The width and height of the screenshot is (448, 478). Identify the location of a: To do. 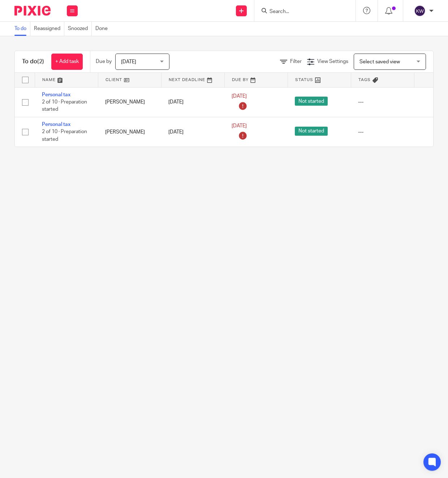
(22, 29).